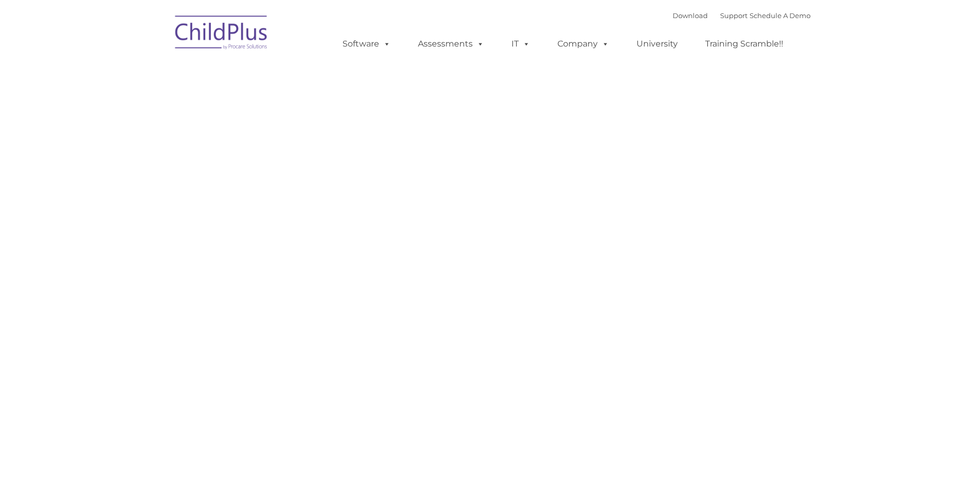  Describe the element at coordinates (451, 44) in the screenshot. I see `a: Assessments` at that location.